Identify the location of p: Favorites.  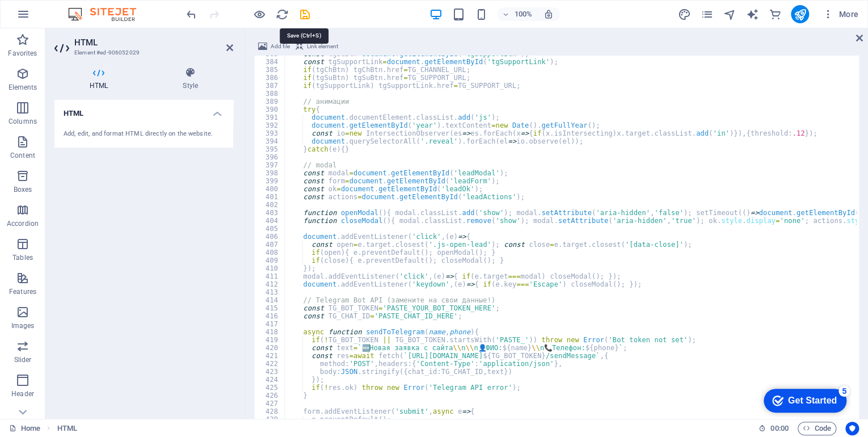
(22, 53).